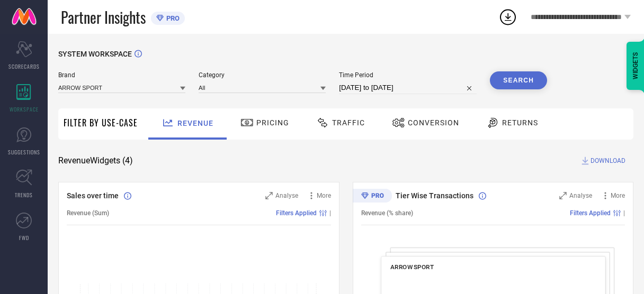 The height and width of the screenshot is (294, 644). I want to click on span: Revenue, so click(195, 124).